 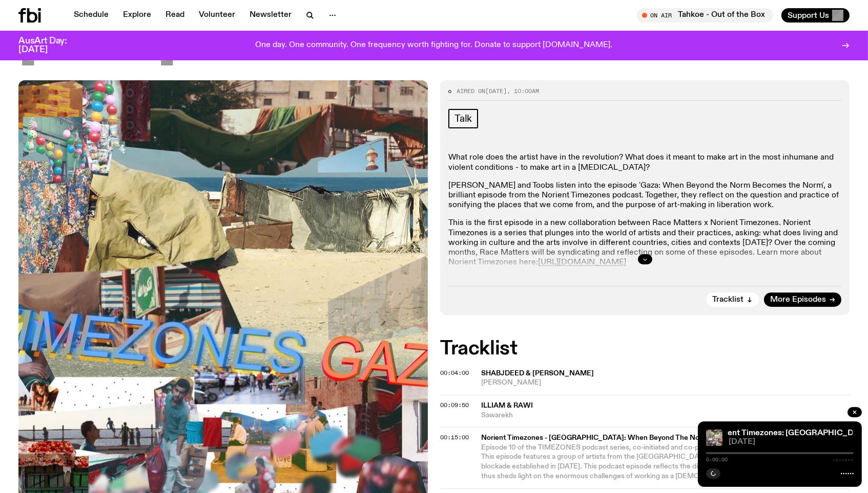 I want to click on a: Newsletter, so click(x=270, y=16).